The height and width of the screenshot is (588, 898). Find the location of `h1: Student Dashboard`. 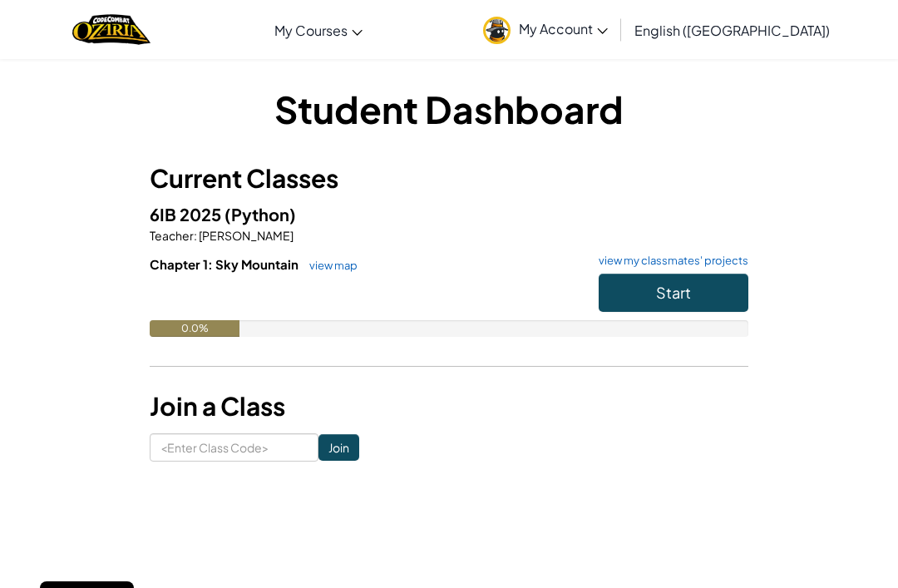

h1: Student Dashboard is located at coordinates (449, 109).